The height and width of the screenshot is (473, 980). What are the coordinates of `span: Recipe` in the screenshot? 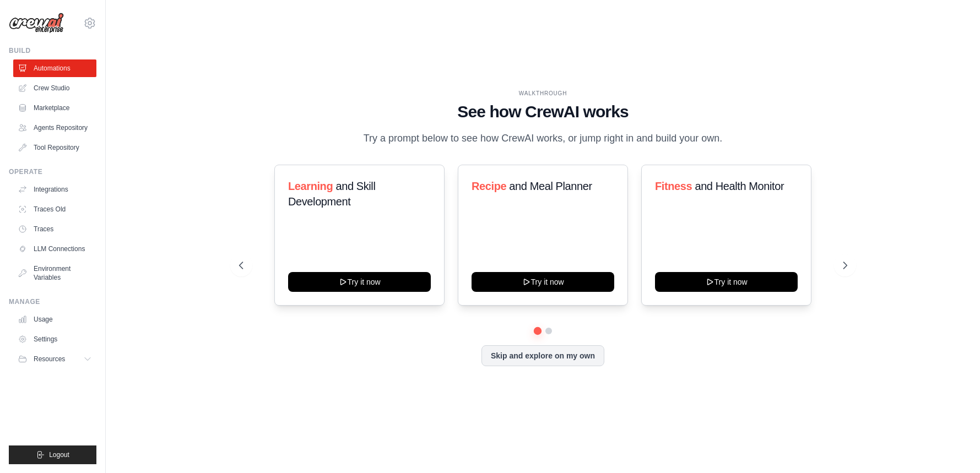 It's located at (489, 186).